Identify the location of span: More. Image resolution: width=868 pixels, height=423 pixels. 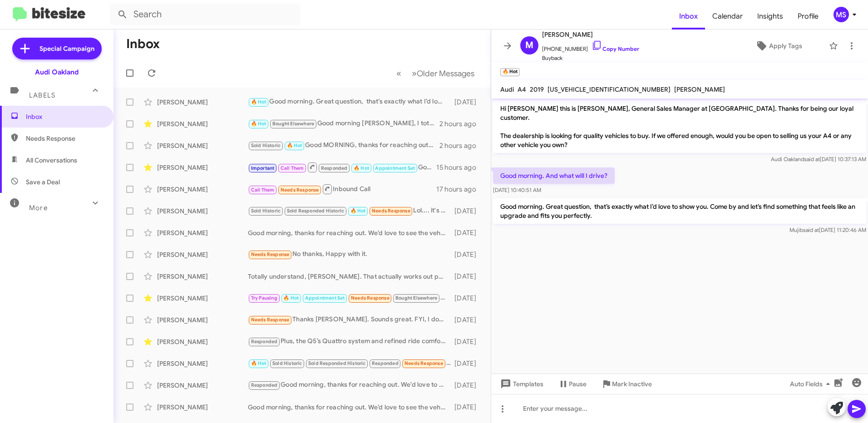
(38, 208).